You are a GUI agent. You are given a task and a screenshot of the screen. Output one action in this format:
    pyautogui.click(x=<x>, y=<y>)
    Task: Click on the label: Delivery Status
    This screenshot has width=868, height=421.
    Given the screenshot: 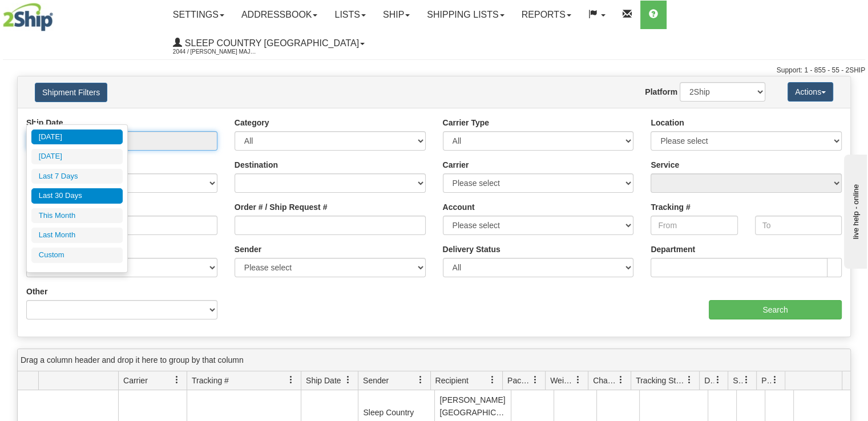 What is the action you would take?
    pyautogui.click(x=472, y=249)
    